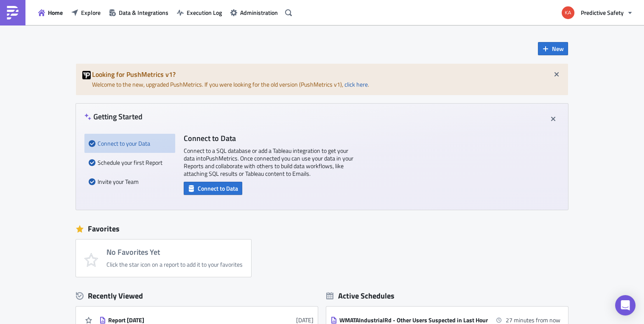  Describe the element at coordinates (602, 12) in the screenshot. I see `span: Predictive Safety` at that location.